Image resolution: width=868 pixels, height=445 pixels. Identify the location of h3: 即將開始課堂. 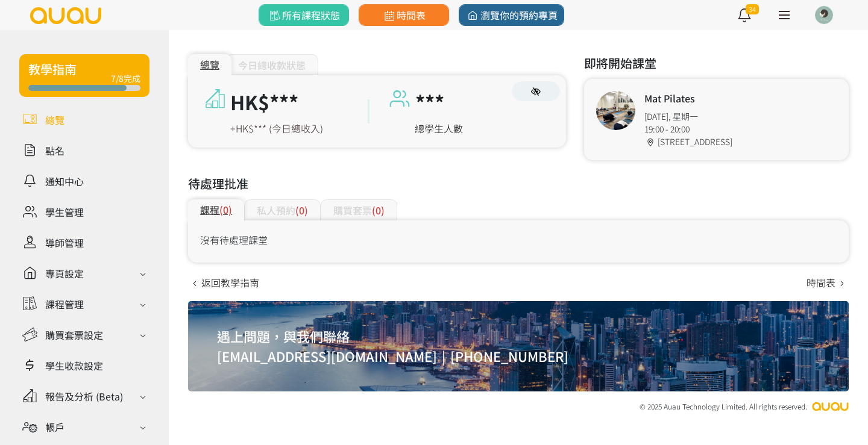
(716, 63).